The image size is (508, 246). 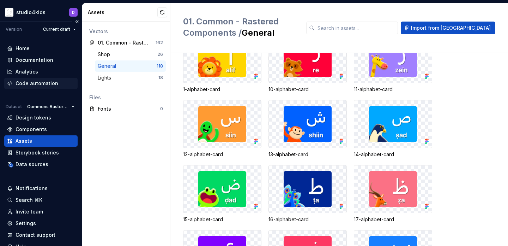 What do you see at coordinates (105, 54) in the screenshot?
I see `div: Shop` at bounding box center [105, 54].